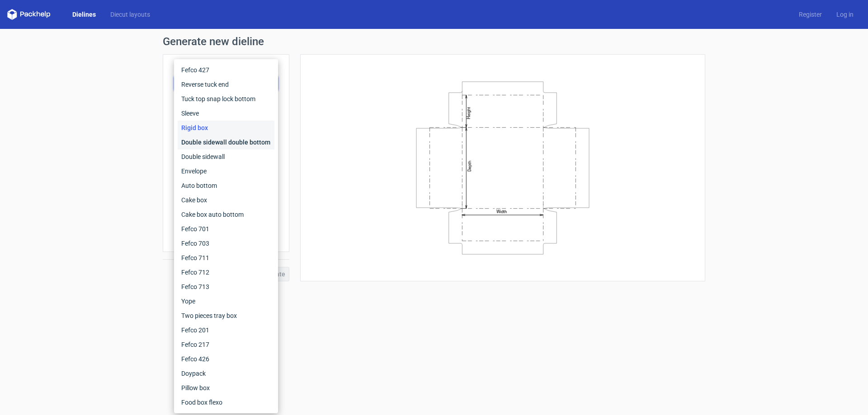 The width and height of the screenshot is (868, 415). What do you see at coordinates (226, 113) in the screenshot?
I see `div: Sleeve` at bounding box center [226, 113].